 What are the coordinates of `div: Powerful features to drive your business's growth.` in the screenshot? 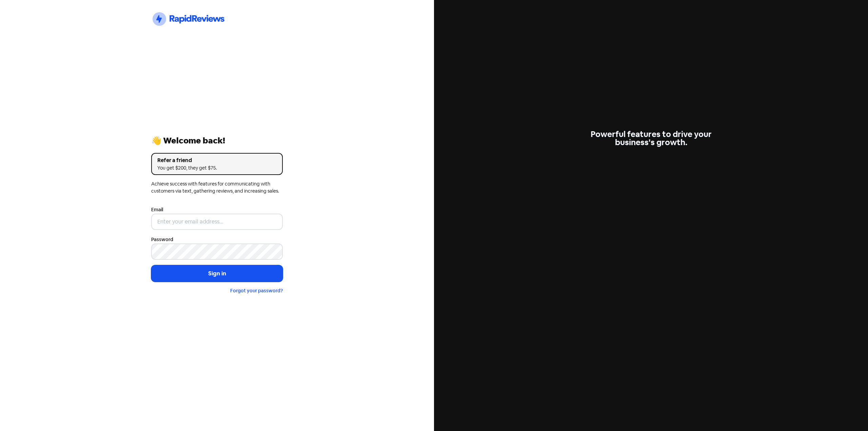 It's located at (651, 138).